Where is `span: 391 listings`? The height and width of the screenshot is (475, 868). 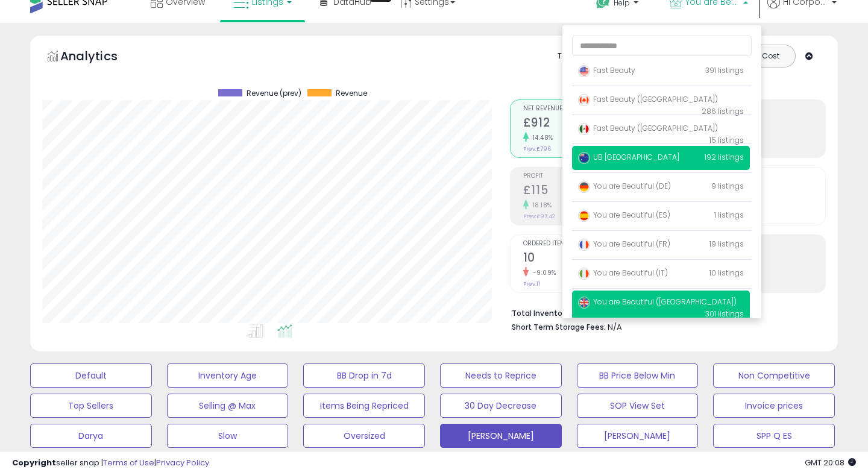
span: 391 listings is located at coordinates (725, 70).